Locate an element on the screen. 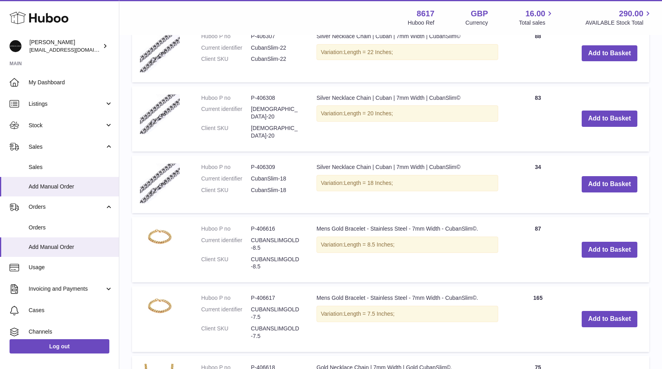 The image size is (662, 369). span: Listings is located at coordinates (66, 104).